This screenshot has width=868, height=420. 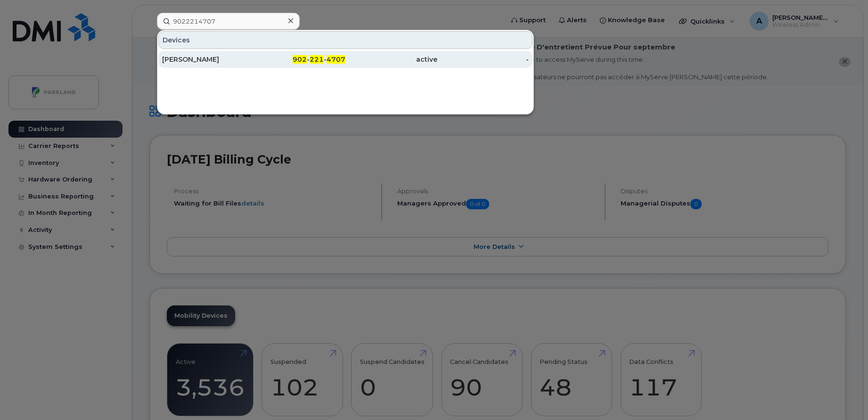 What do you see at coordinates (336, 60) in the screenshot?
I see `span: 4707` at bounding box center [336, 60].